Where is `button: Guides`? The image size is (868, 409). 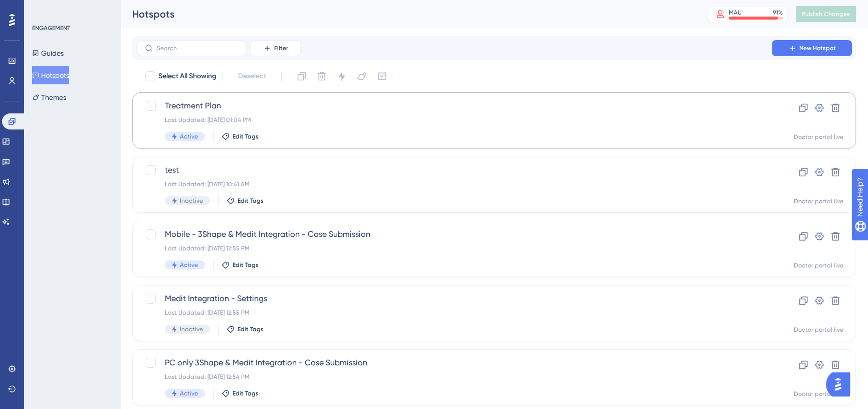
button: Guides is located at coordinates (48, 54).